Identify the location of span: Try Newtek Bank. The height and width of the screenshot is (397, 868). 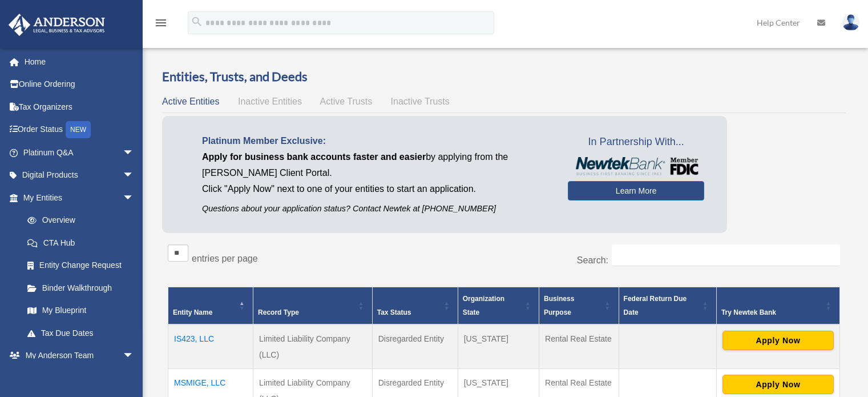
(772, 312).